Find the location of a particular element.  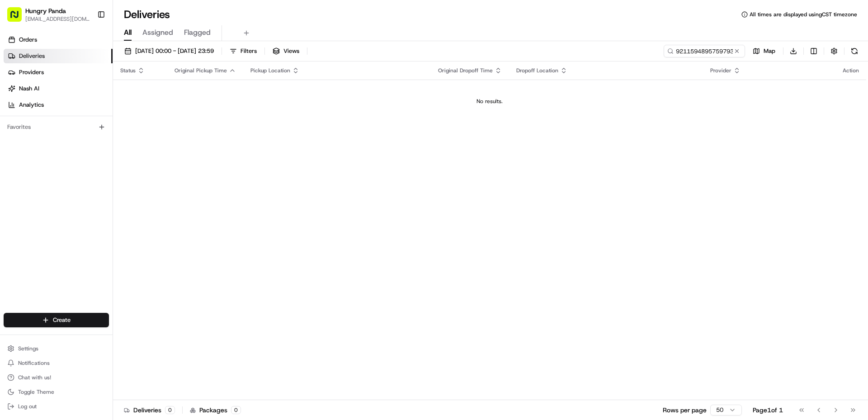

span: Map is located at coordinates (769, 51).